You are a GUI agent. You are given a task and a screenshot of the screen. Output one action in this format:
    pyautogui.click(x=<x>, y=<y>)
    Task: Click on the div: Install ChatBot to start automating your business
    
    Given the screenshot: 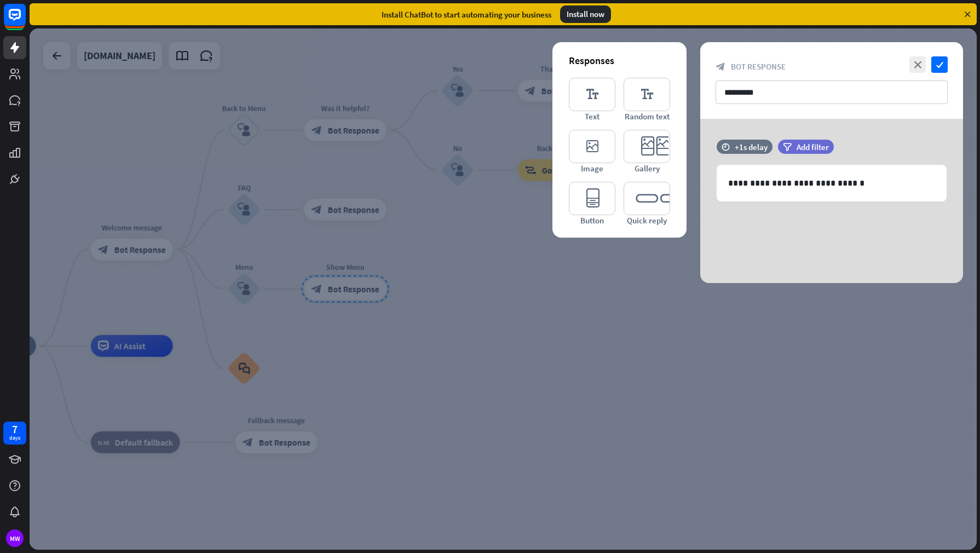 What is the action you would take?
    pyautogui.click(x=466, y=14)
    